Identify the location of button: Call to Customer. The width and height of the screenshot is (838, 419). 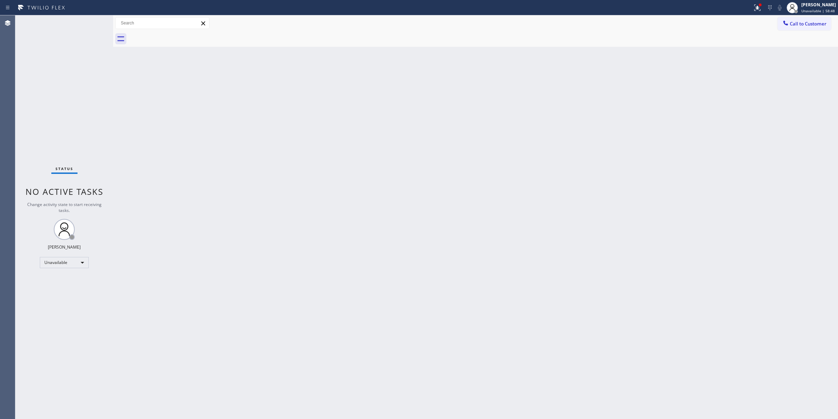
(804, 24).